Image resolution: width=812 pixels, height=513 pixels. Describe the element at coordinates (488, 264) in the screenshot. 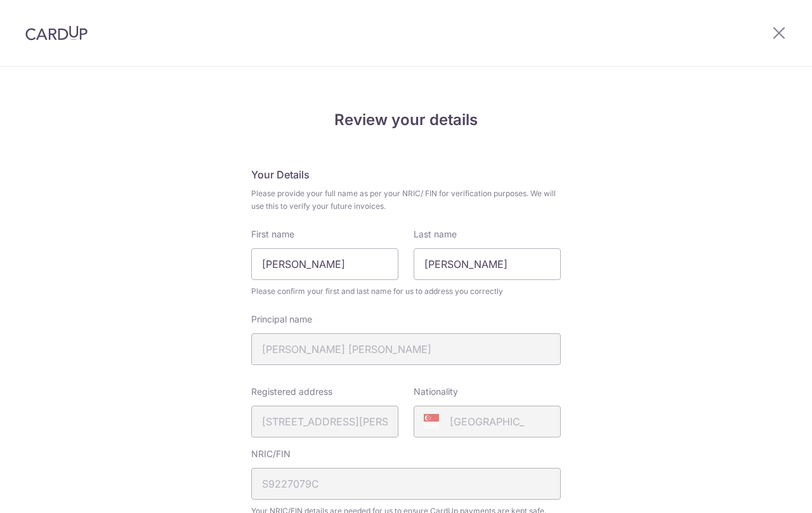

I see `input: Last name` at that location.